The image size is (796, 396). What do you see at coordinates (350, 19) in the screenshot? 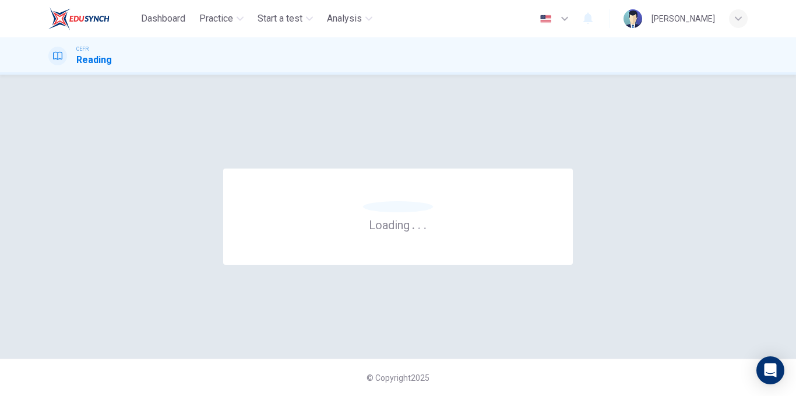
I see `button: Analysis` at bounding box center [350, 19].